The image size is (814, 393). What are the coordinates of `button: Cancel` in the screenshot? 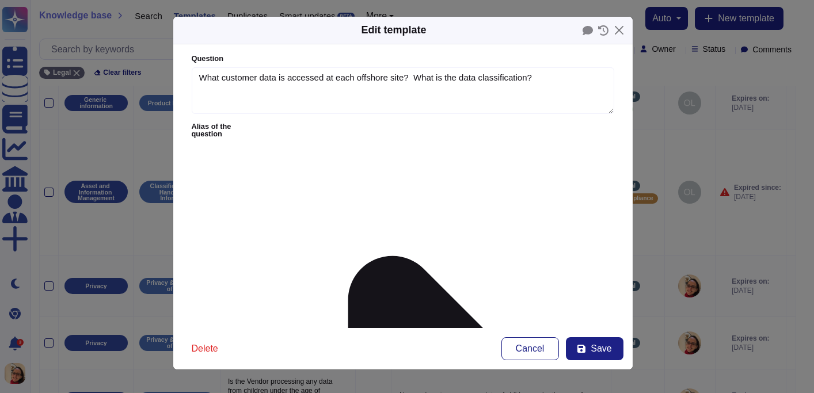 It's located at (530, 349).